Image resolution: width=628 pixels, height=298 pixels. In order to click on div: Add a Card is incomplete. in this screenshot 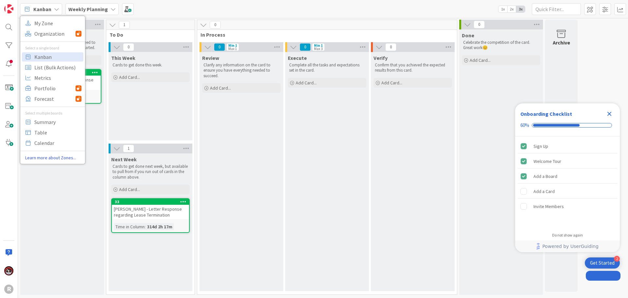, I will do `click(567, 191)`.